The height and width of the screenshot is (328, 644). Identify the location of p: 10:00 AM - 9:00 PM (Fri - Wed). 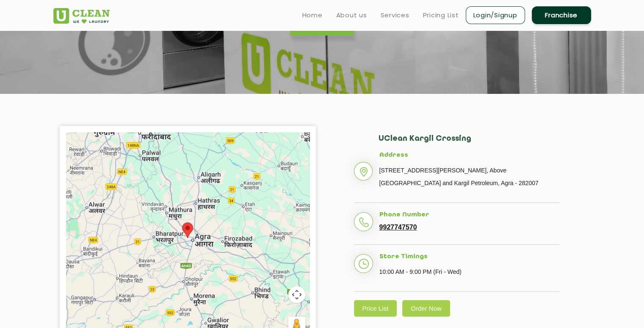
(469, 272).